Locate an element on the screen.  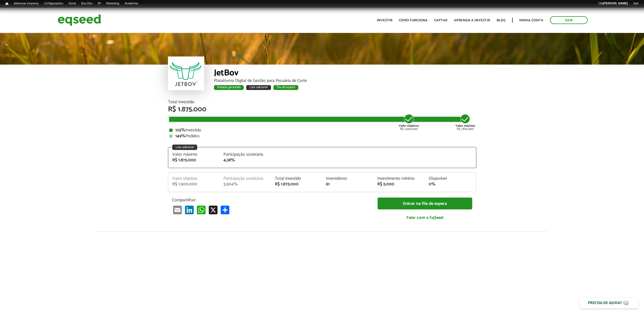
a: Minha conta is located at coordinates (531, 20).